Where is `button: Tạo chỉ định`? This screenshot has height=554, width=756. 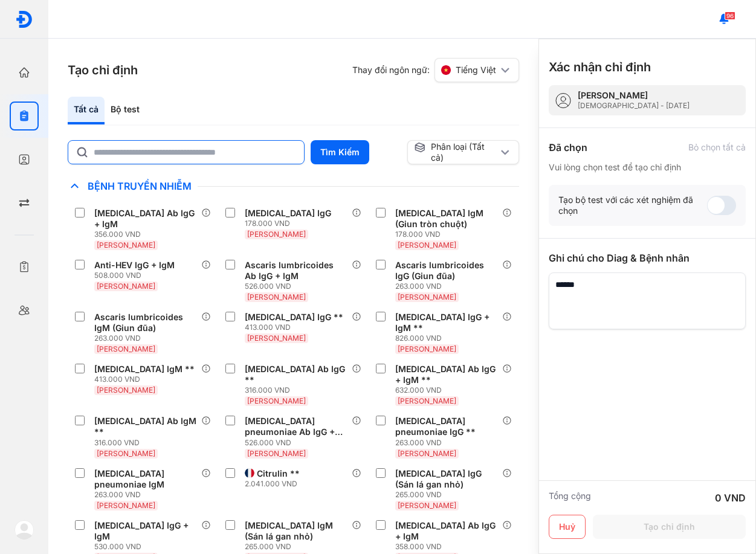 button: Tạo chỉ định is located at coordinates (669, 527).